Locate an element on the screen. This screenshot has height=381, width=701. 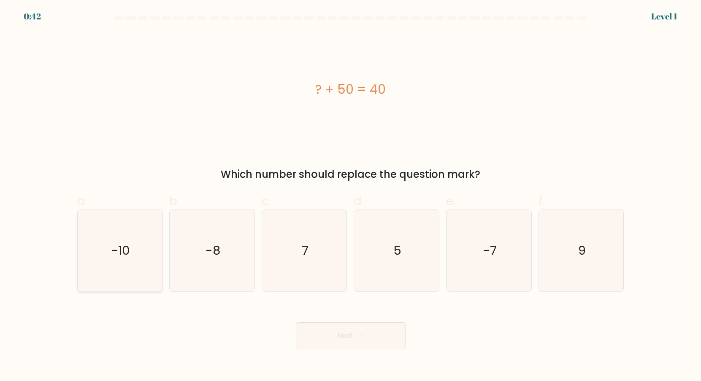
span: a. is located at coordinates (82, 201).